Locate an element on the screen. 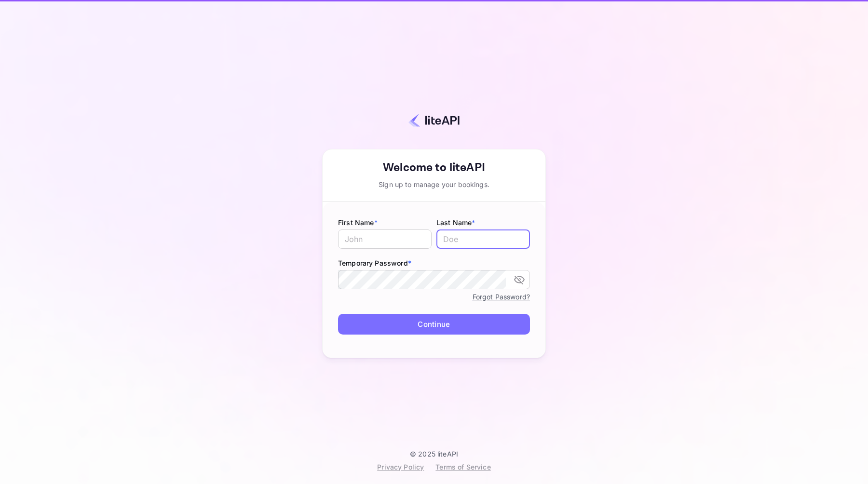 Image resolution: width=868 pixels, height=484 pixels. div: Sign up to manage your bookings. is located at coordinates (434, 184).